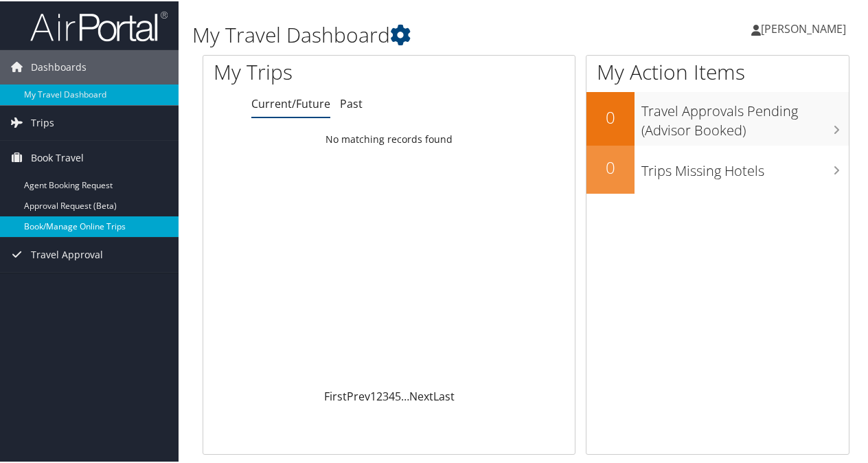  What do you see at coordinates (335, 395) in the screenshot?
I see `a: First` at bounding box center [335, 395].